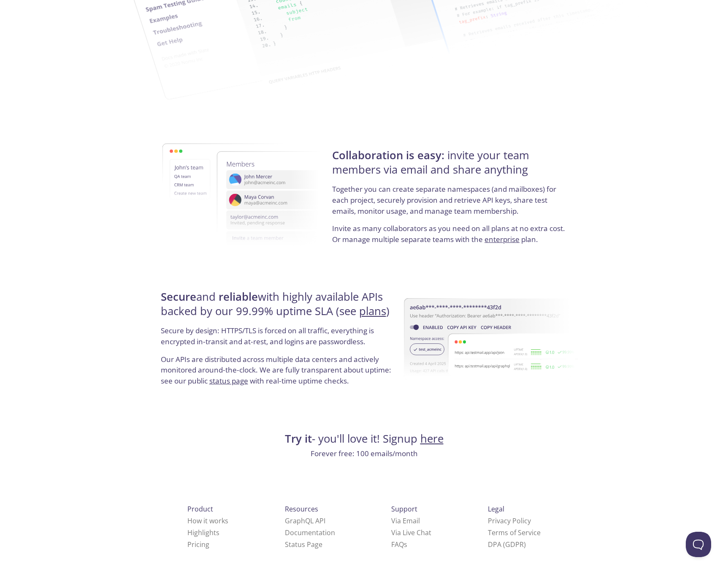  Describe the element at coordinates (278, 339) in the screenshot. I see `p: Secure by design: HTTPS/TLS is forced on all traffic, everything is encrypted in-transit and at-r...` at that location.